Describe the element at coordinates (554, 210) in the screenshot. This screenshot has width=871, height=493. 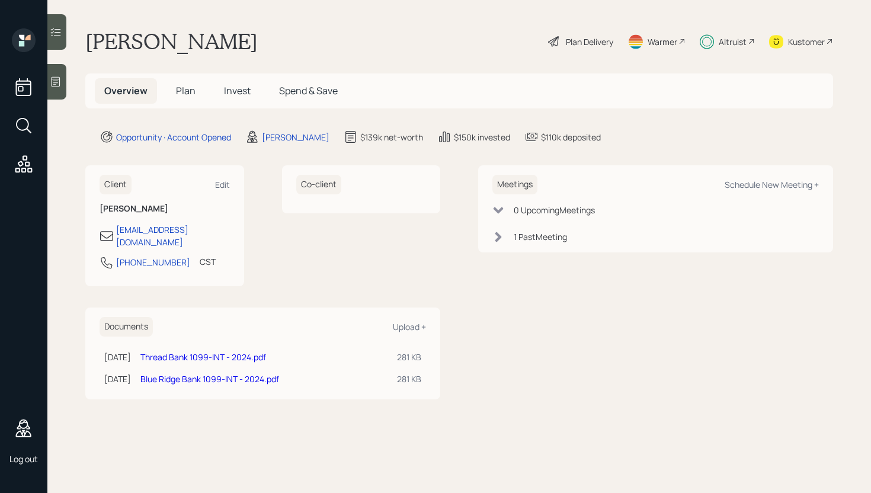
I see `div: 0 Upcoming Meeting s` at that location.